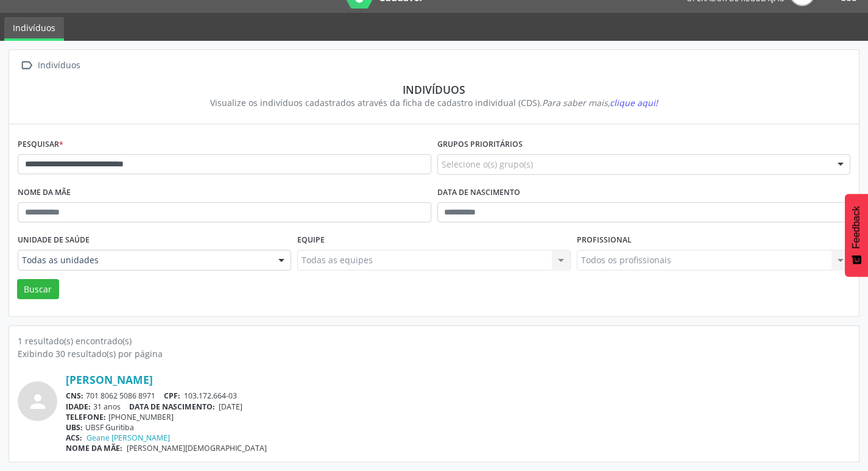 The height and width of the screenshot is (471, 868). Describe the element at coordinates (856, 227) in the screenshot. I see `span: Feedback` at that location.